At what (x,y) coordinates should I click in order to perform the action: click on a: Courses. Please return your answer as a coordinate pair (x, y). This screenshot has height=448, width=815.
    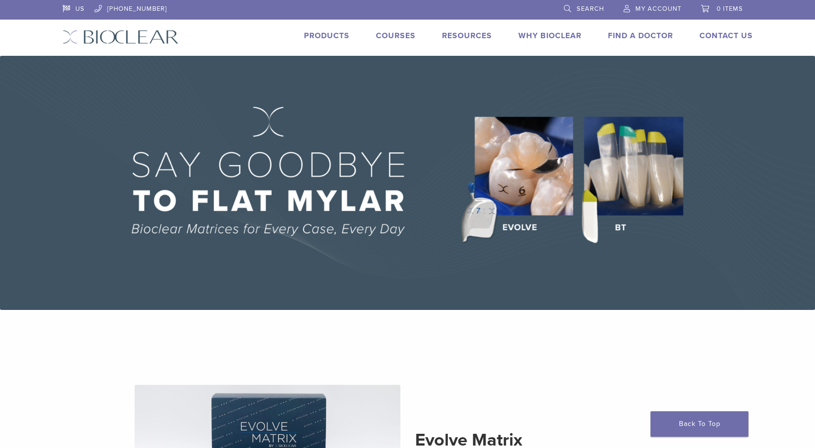
    Looking at the image, I should click on (395, 36).